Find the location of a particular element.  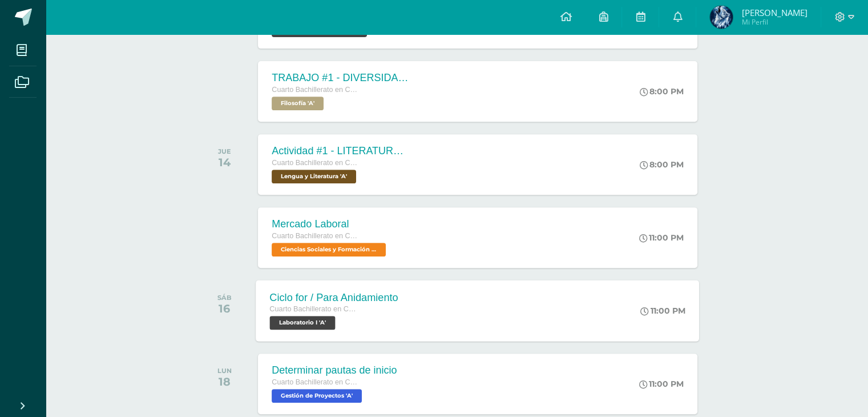

div: 14 is located at coordinates (224, 162).